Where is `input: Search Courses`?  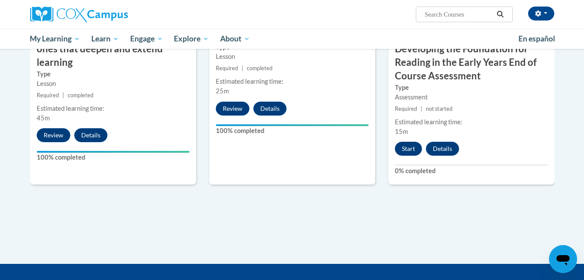
input: Search Courses is located at coordinates (458, 14).